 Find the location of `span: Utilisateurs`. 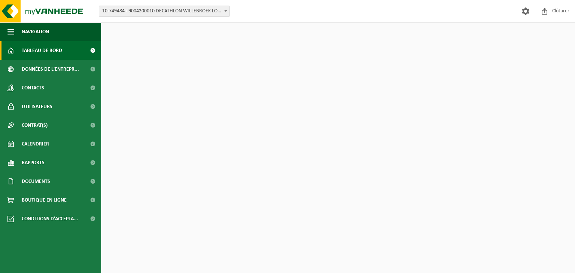

span: Utilisateurs is located at coordinates (37, 107).